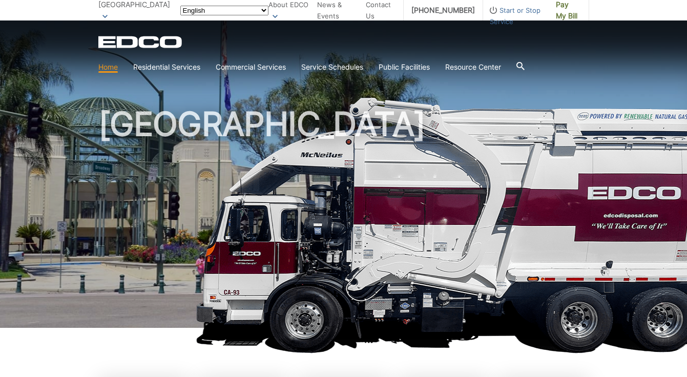 This screenshot has width=687, height=377. Describe the element at coordinates (404, 67) in the screenshot. I see `a: Public Facilities` at that location.